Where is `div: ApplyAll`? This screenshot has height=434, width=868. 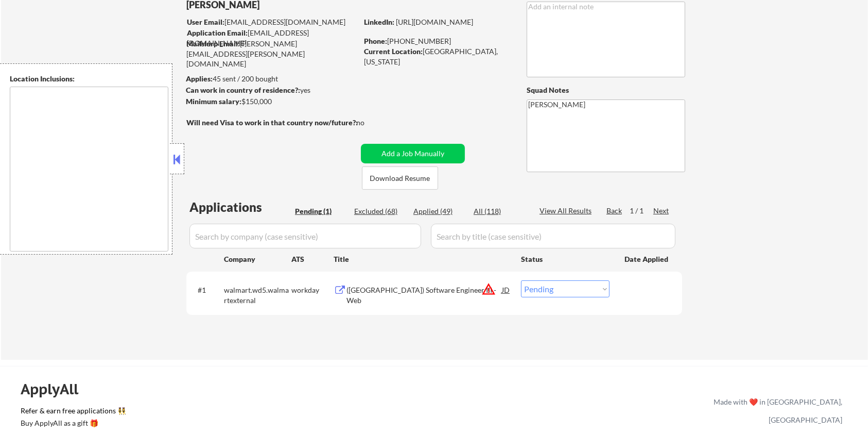
div: ApplyAll is located at coordinates (55, 389).